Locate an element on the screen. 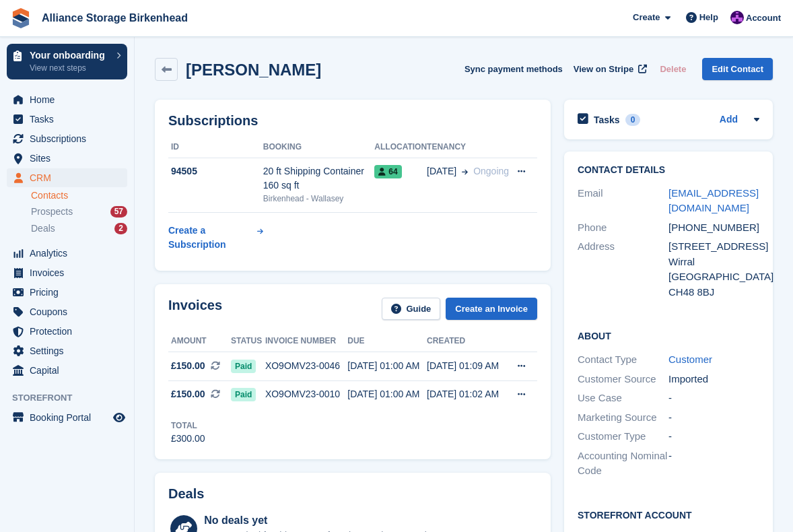  h2: About is located at coordinates (669, 335).